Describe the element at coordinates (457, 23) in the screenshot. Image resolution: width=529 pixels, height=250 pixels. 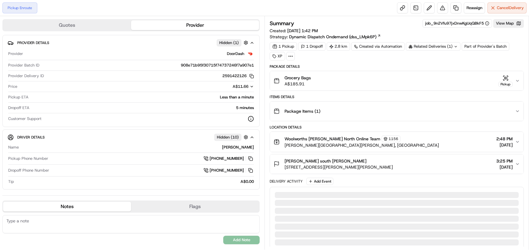
I see `button: job_9n2Vfu97jxDnwKgUqQBkF5` at that location.